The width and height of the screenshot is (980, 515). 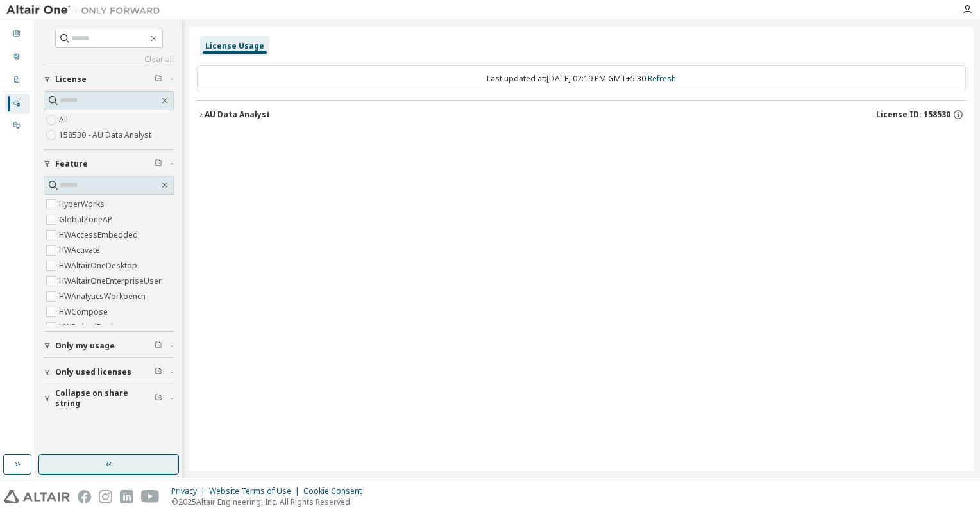 I want to click on div: Dashboard, so click(x=17, y=34).